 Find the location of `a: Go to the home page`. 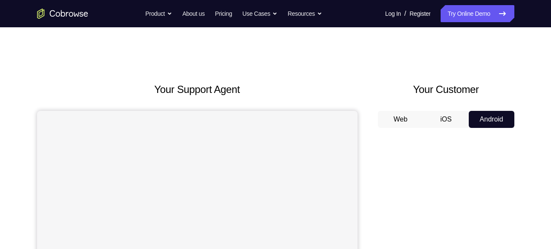

a: Go to the home page is located at coordinates (63, 14).